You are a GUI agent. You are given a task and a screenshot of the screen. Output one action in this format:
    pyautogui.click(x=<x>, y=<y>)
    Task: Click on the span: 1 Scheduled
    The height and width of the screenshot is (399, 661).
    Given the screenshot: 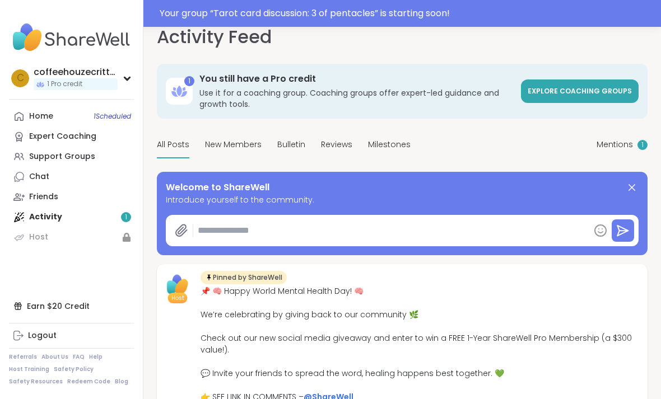 What is the action you would take?
    pyautogui.click(x=112, y=116)
    